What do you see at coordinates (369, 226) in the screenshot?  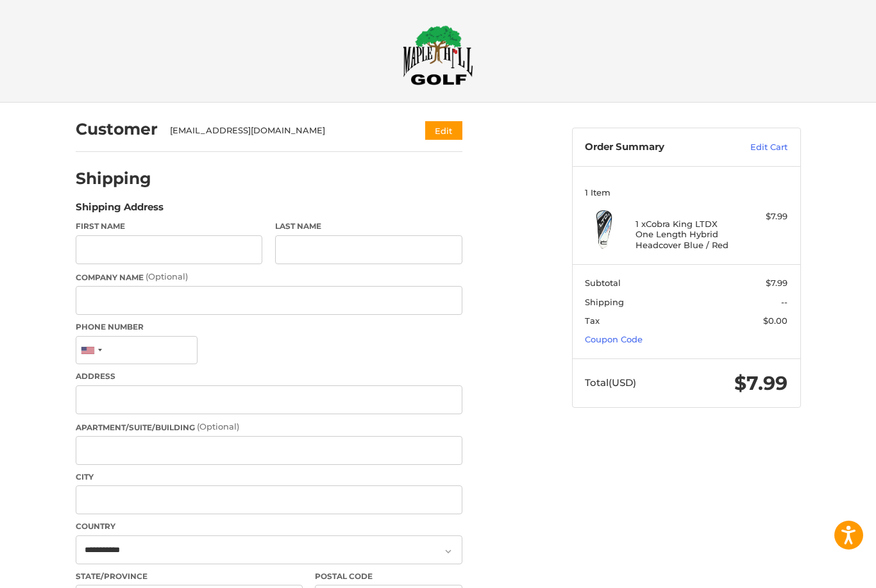 I see `label: Last Name` at bounding box center [369, 226].